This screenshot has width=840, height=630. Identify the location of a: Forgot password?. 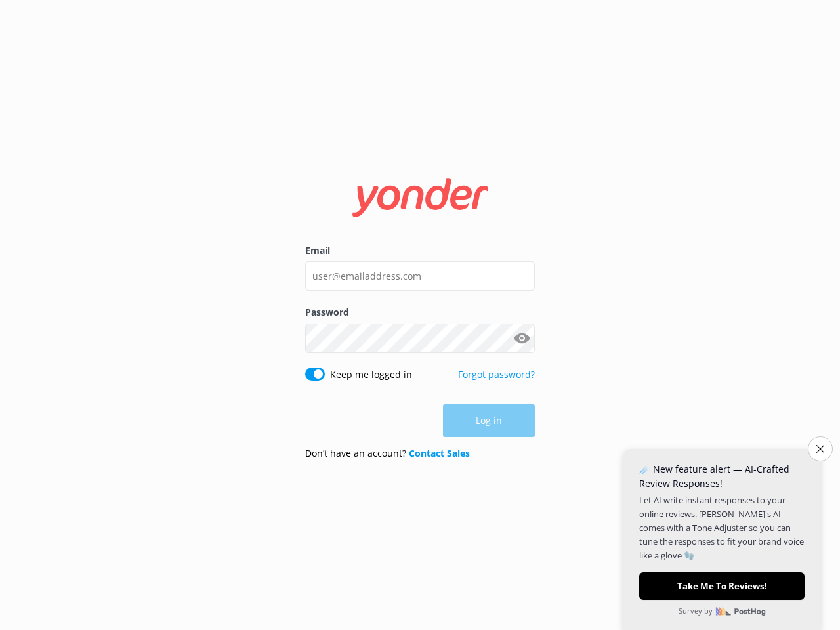
(496, 374).